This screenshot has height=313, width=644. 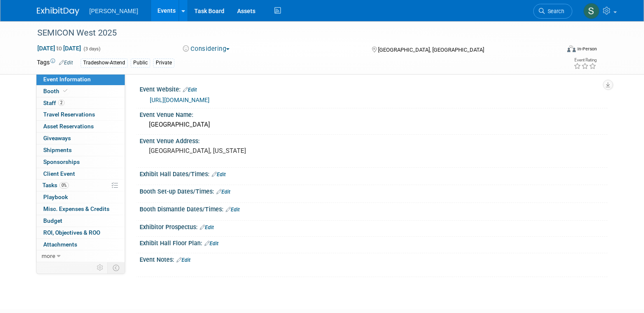 I want to click on a: Tasks0%, so click(x=81, y=185).